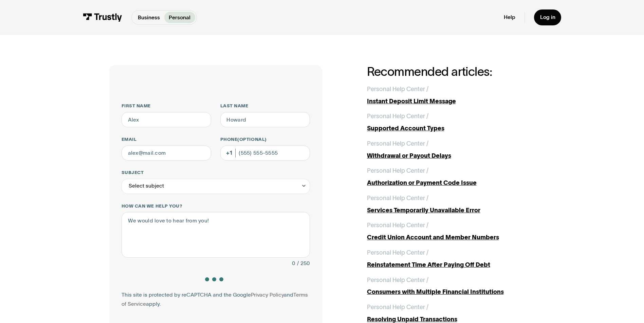  I want to click on div: Services Temporarily Unavailable Error, so click(451, 211).